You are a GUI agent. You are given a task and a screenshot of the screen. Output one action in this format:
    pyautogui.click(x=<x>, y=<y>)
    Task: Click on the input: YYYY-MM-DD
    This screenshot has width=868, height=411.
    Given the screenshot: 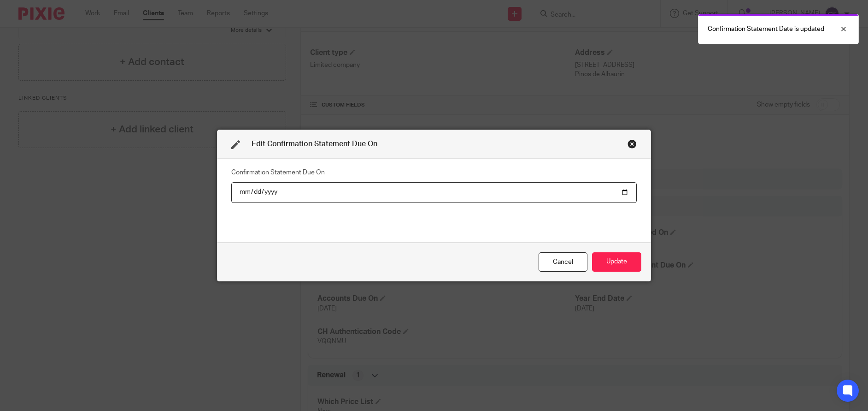 What is the action you would take?
    pyautogui.click(x=434, y=192)
    